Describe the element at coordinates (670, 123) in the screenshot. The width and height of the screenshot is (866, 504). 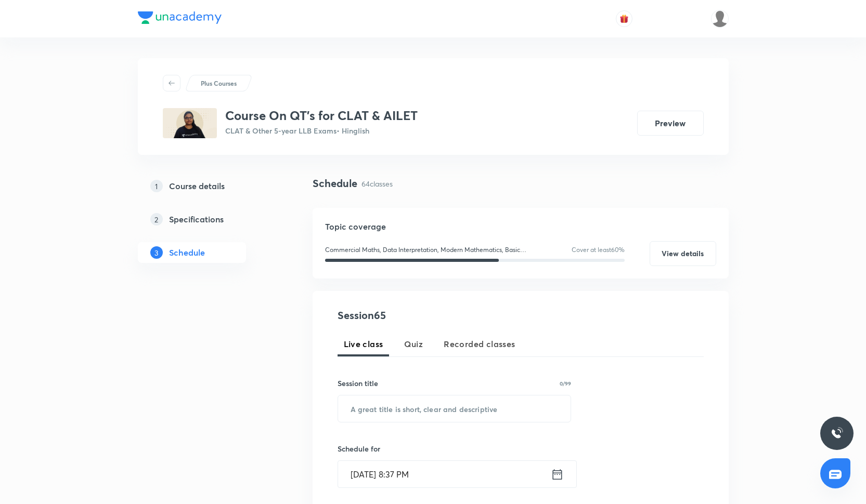
I see `button: Preview` at that location.